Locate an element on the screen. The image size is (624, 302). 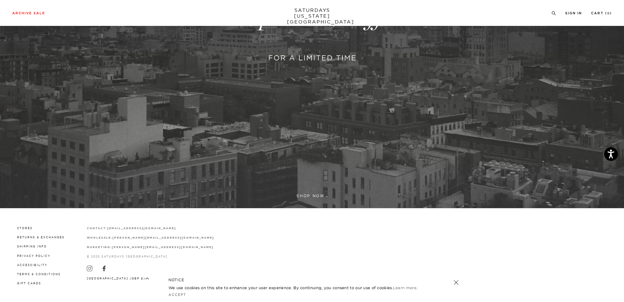
a: Learn more is located at coordinates (405, 288).